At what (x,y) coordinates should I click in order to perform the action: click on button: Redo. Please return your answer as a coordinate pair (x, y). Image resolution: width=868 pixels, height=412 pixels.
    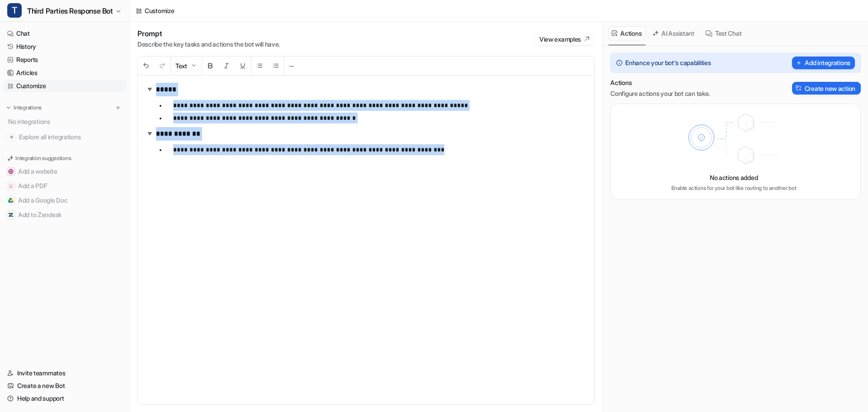
    Looking at the image, I should click on (162, 66).